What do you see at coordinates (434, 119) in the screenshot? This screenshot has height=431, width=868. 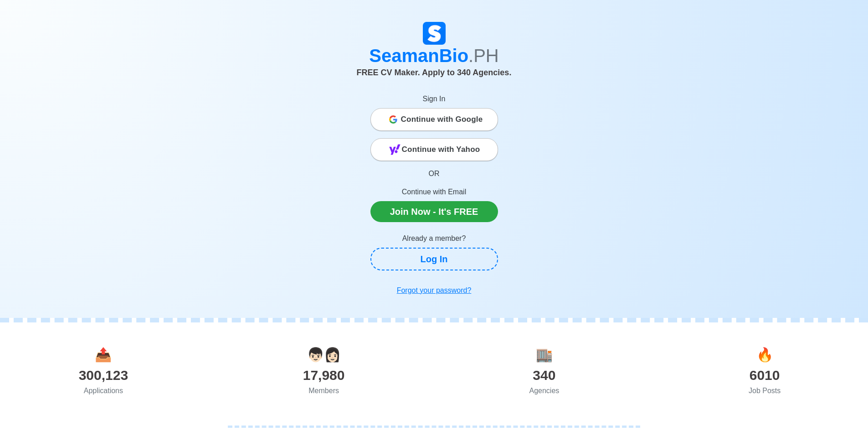 I see `button: Continue with Google` at bounding box center [434, 119].